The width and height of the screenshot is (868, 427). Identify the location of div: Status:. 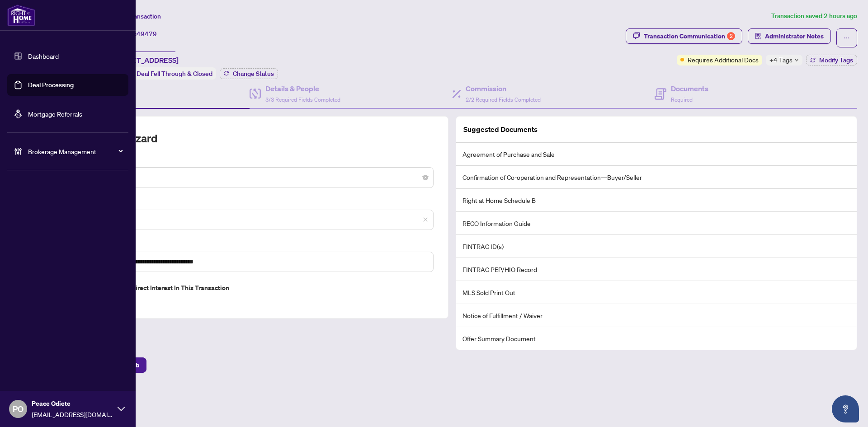
(164, 73).